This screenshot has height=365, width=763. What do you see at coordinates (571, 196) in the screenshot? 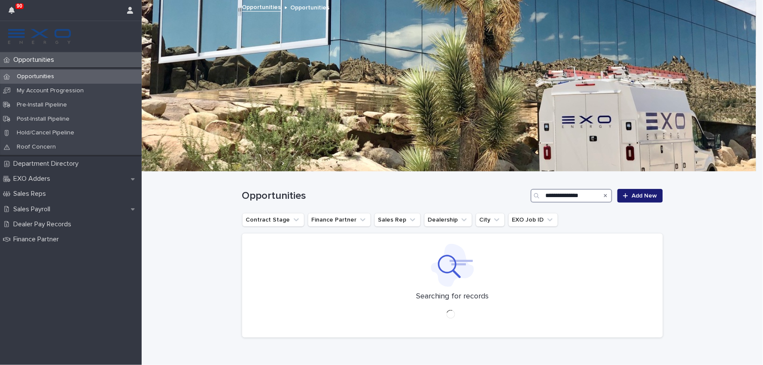
I see `div: Search` at bounding box center [571, 196].